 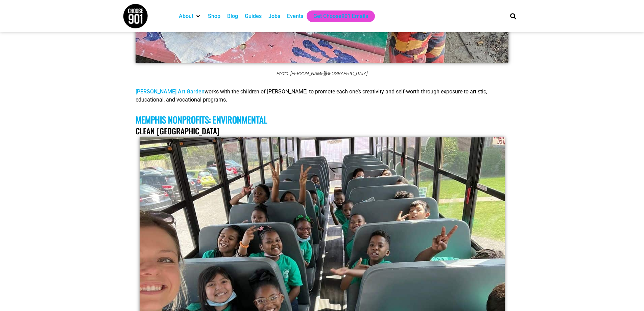 What do you see at coordinates (341, 16) in the screenshot?
I see `a: Get Choose901 Emails` at bounding box center [341, 16].